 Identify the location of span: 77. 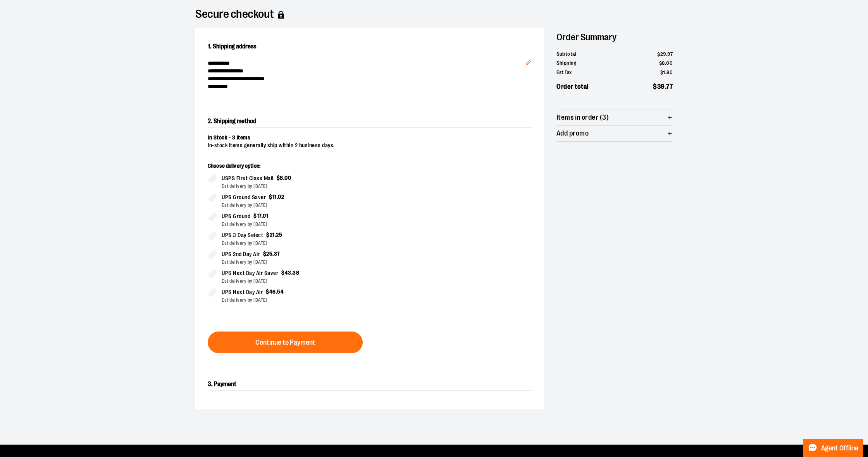
(670, 86).